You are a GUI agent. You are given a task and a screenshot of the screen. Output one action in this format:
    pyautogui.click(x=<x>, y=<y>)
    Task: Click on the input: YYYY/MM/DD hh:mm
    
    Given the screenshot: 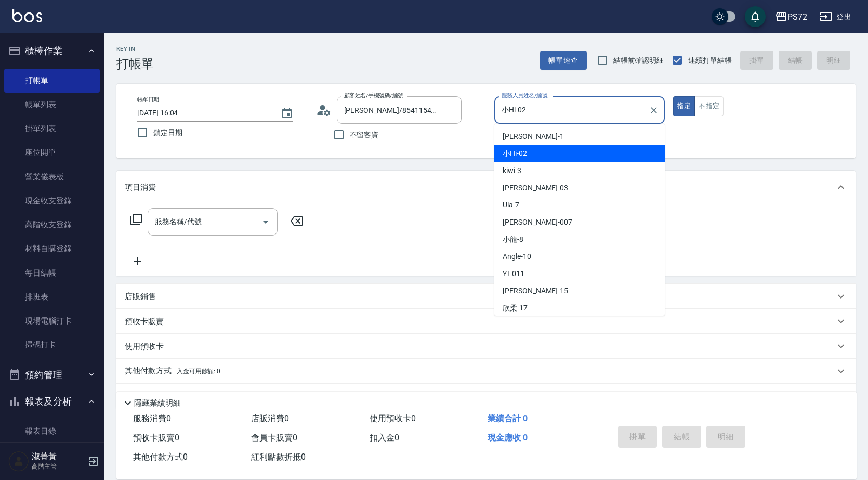 What is the action you would take?
    pyautogui.click(x=204, y=113)
    